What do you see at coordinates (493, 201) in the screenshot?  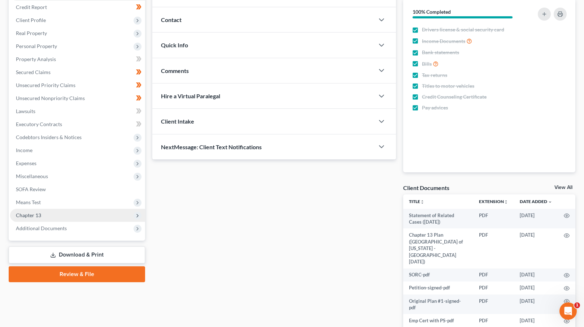 I see `a: Extensionunfold_more` at bounding box center [493, 201].